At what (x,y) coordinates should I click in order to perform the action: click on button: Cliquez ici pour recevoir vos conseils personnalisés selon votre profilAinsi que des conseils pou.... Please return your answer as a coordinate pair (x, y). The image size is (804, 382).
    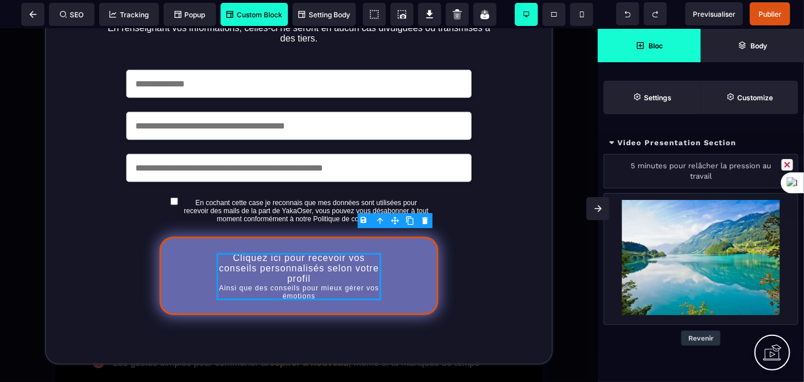
    Looking at the image, I should click on (299, 247).